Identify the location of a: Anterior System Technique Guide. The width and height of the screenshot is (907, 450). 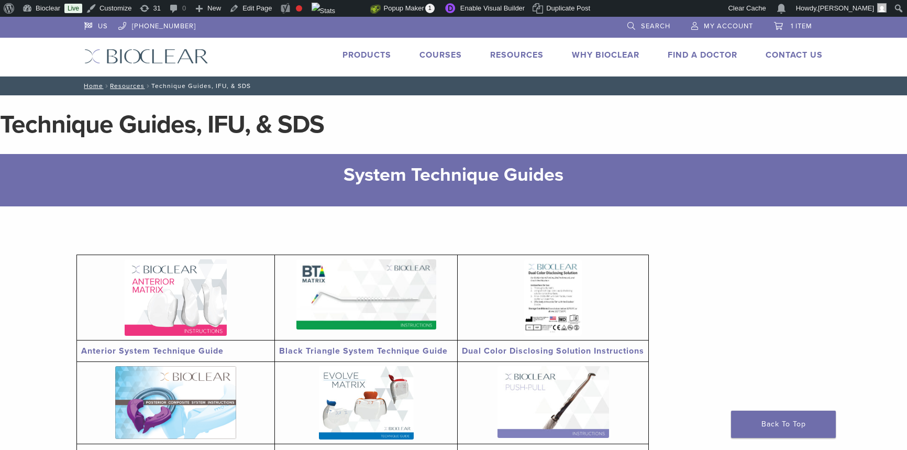
(152, 351).